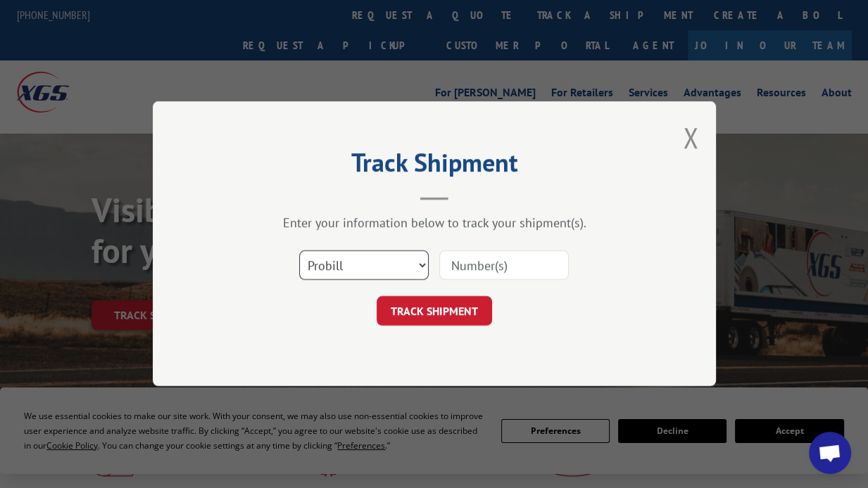 The height and width of the screenshot is (488, 868). What do you see at coordinates (434, 311) in the screenshot?
I see `button: TRACK SHIPMENT` at bounding box center [434, 311].